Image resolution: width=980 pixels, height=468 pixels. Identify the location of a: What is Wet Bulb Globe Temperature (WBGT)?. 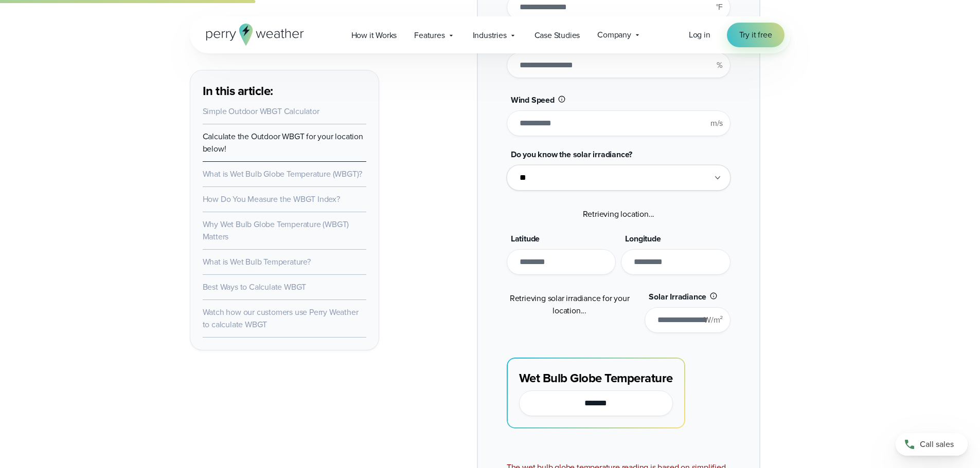
(282, 174).